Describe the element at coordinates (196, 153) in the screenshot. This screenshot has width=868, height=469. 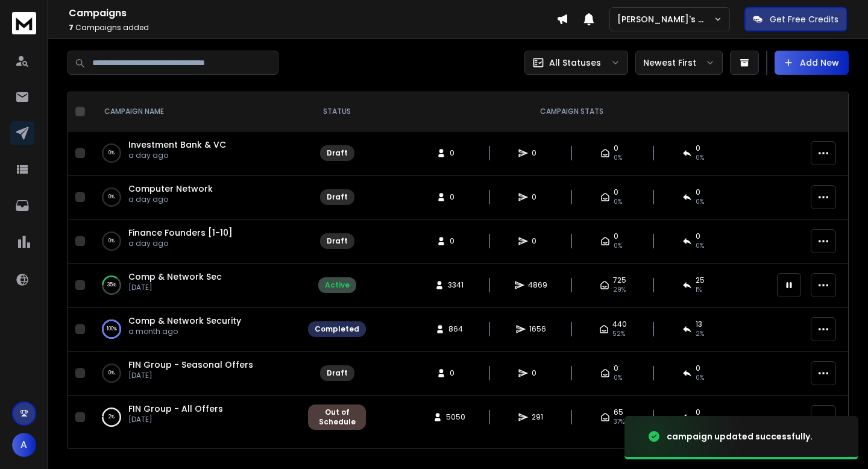
I see `td: 0%Investment Bank & VCa day ago` at that location.